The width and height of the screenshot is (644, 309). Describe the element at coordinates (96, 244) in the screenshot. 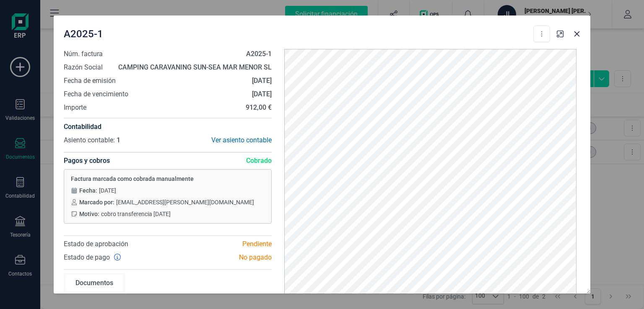

I see `span: Estado de aprobación` at that location.